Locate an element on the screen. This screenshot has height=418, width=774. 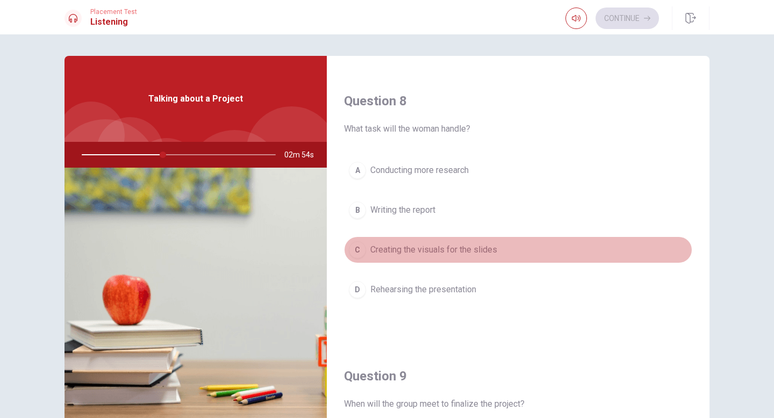
span: What task will the woman handle? is located at coordinates (518, 129).